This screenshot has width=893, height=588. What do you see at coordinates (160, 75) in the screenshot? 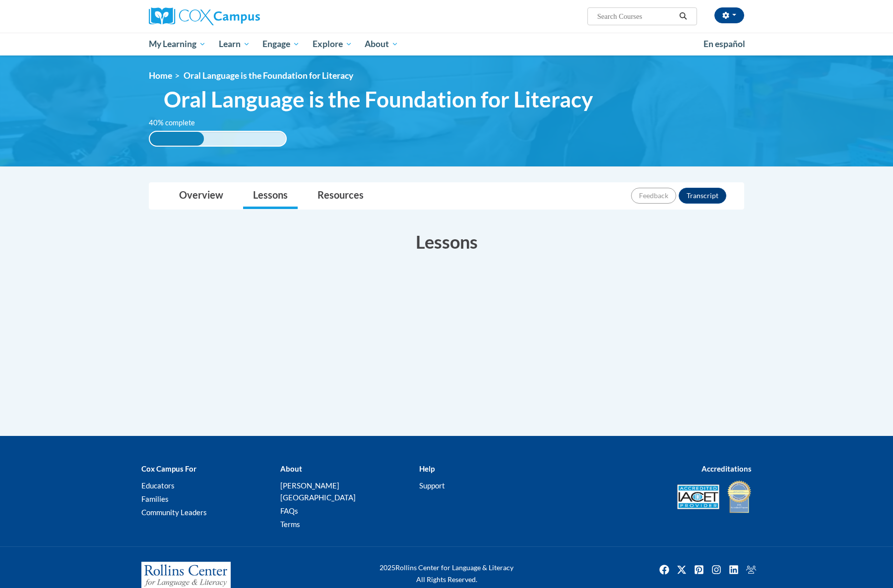
I see `a: Home` at bounding box center [160, 75].